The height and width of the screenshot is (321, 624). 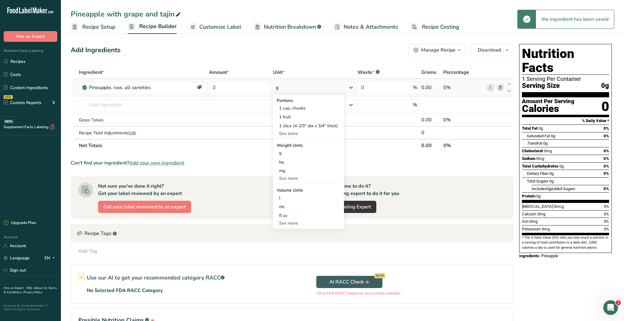 I want to click on a: Customize Label, so click(x=215, y=27).